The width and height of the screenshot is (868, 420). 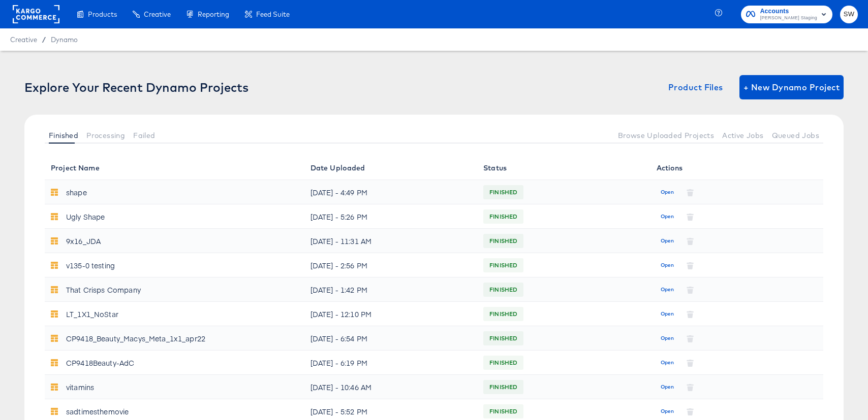 What do you see at coordinates (666, 136) in the screenshot?
I see `span: Browse Uploaded Projects` at bounding box center [666, 136].